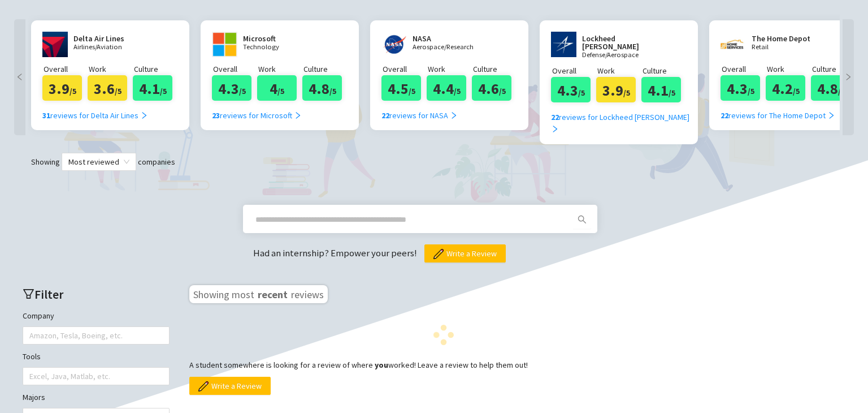 The height and width of the screenshot is (413, 868). What do you see at coordinates (778, 116) in the screenshot?
I see `div: reviews for The Home Depot` at bounding box center [778, 116].